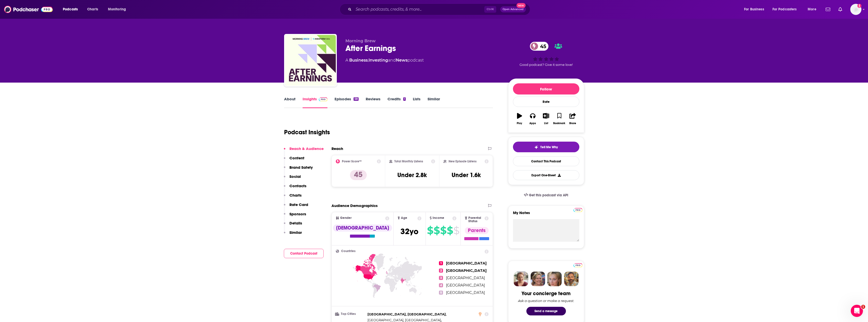 The height and width of the screenshot is (322, 868). I want to click on div: Search podcasts, credits, & more..., so click(440, 10).